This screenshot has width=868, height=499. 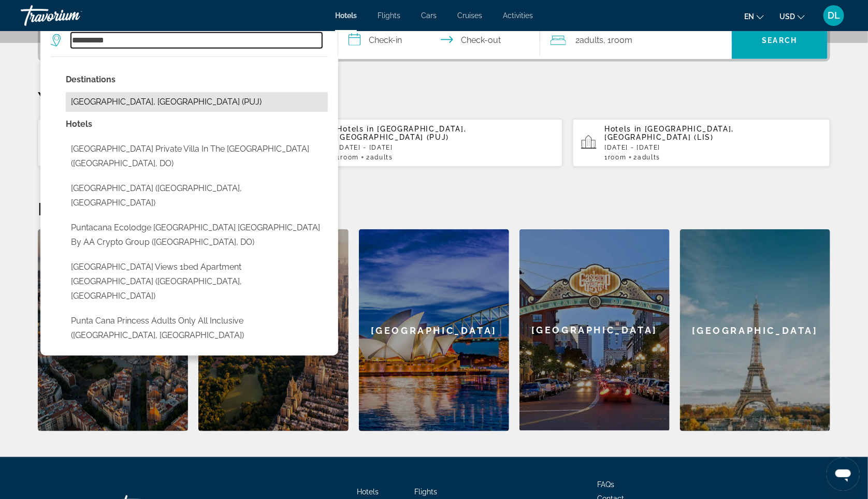 I want to click on button: Select hotel: Punta Cana Princess Adults Only All Inclusive (Punta Cana, DO), so click(x=197, y=329).